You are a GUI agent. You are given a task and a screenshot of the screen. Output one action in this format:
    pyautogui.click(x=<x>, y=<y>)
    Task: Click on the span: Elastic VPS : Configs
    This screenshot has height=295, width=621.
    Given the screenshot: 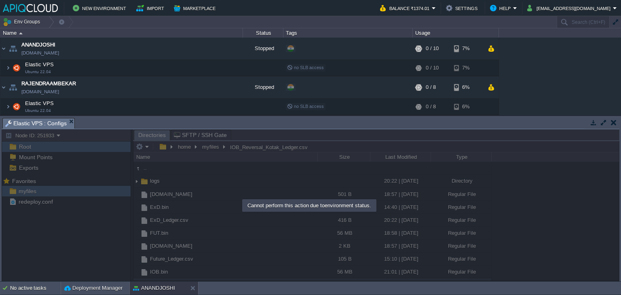 What is the action you would take?
    pyautogui.click(x=36, y=123)
    